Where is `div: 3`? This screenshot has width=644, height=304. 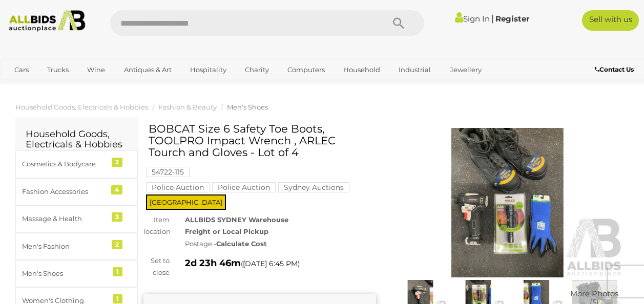
div: 3 is located at coordinates (117, 217).